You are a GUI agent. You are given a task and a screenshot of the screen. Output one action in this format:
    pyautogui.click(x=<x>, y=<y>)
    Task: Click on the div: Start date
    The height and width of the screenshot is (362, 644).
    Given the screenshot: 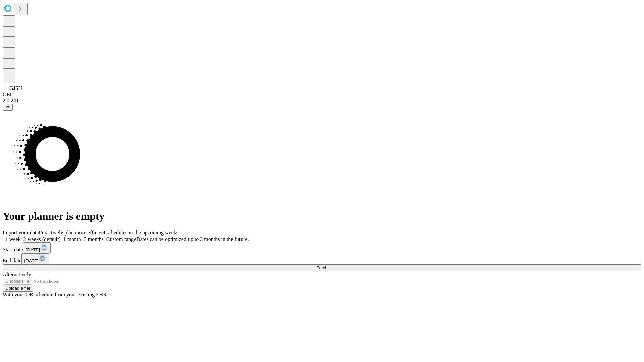 What is the action you would take?
    pyautogui.click(x=322, y=248)
    